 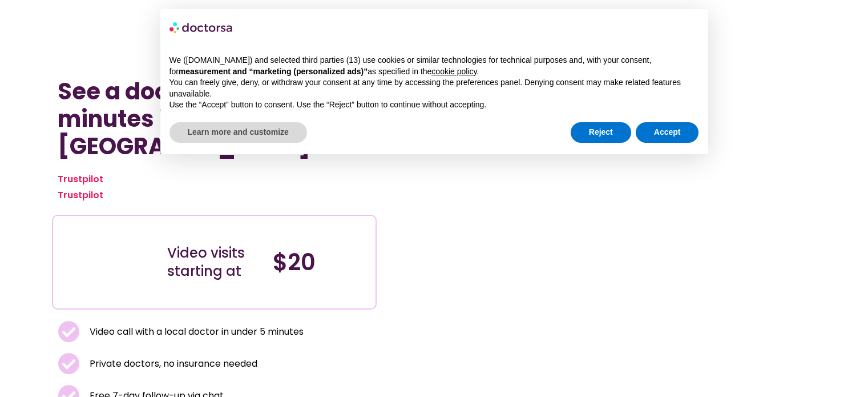 I want to click on button: Learn more and customize, so click(x=238, y=132).